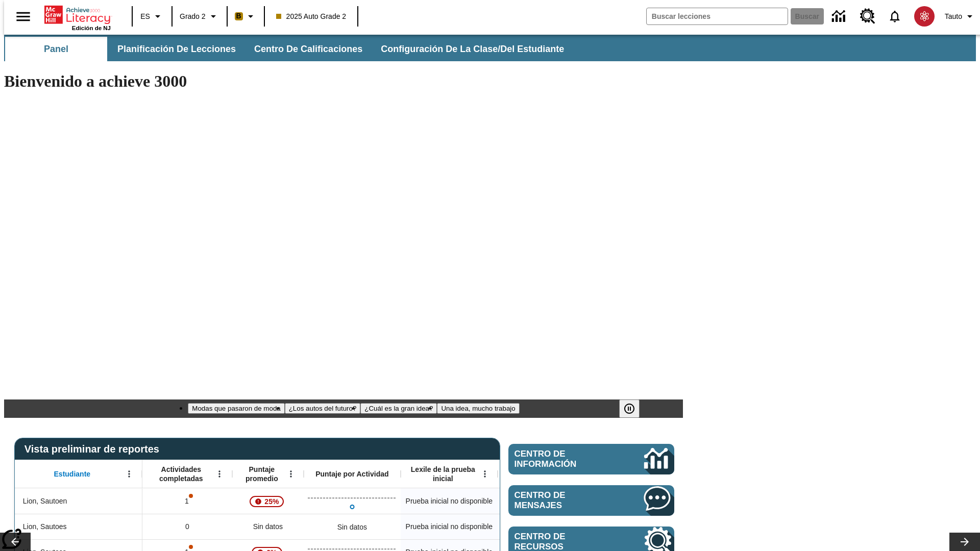 The image size is (980, 551). I want to click on a: Notificaciones, so click(895, 16).